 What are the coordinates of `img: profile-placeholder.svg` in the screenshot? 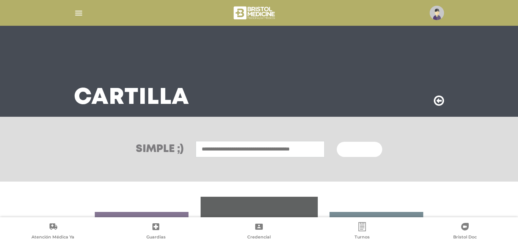 It's located at (437, 13).